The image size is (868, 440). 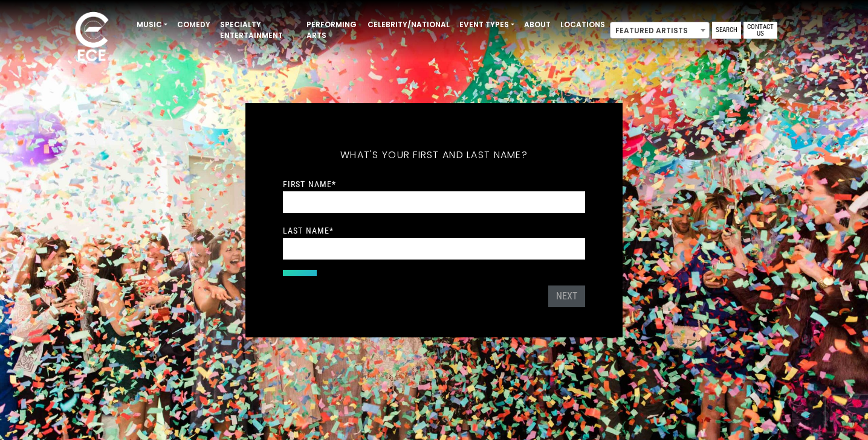 What do you see at coordinates (760, 30) in the screenshot?
I see `a: Contact Us` at bounding box center [760, 30].